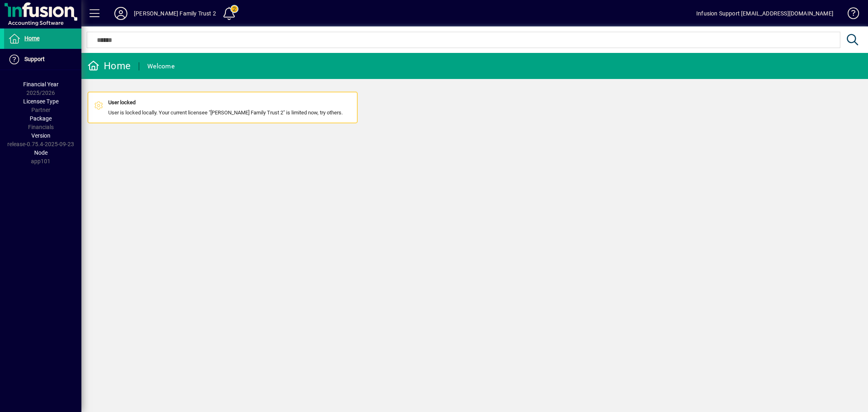  I want to click on a: Knowledge Base, so click(850, 15).